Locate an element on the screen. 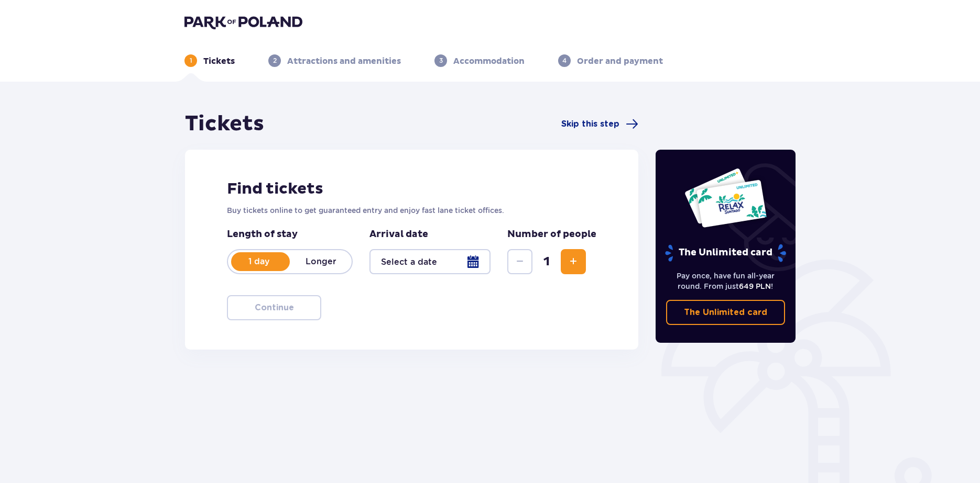  p: 1 day is located at coordinates (259, 262).